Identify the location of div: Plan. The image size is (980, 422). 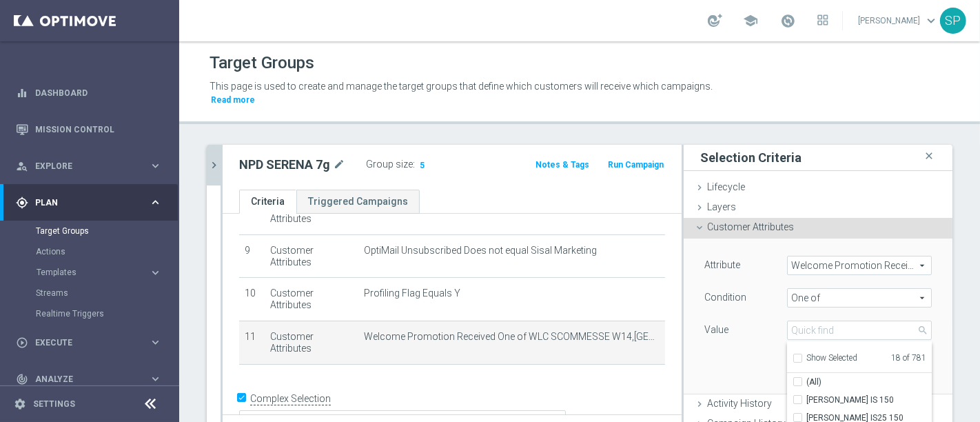
(82, 203).